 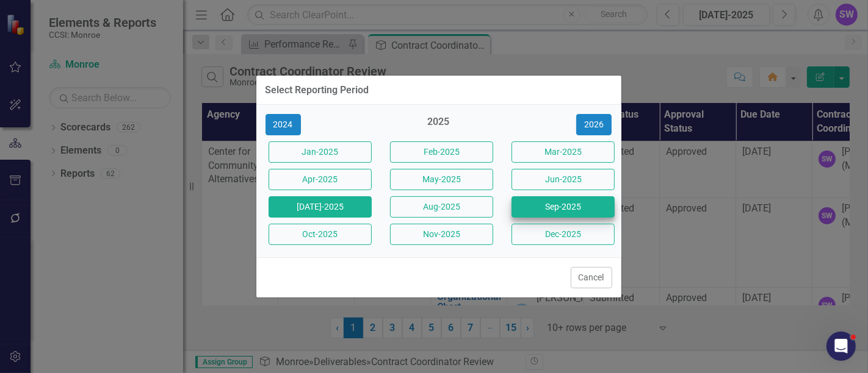 I want to click on div: 2025, so click(x=439, y=125).